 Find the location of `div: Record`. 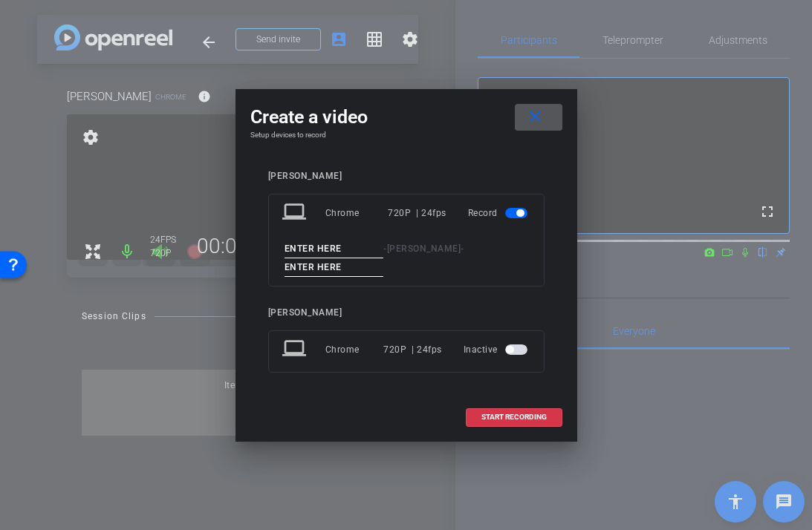

div: Record is located at coordinates (499, 213).